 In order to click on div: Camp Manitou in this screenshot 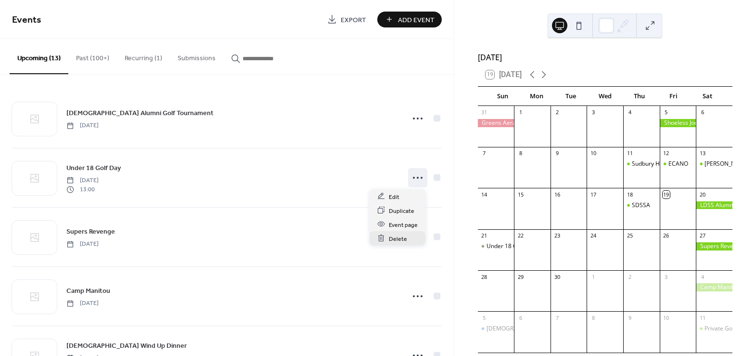, I will do `click(714, 287)`.